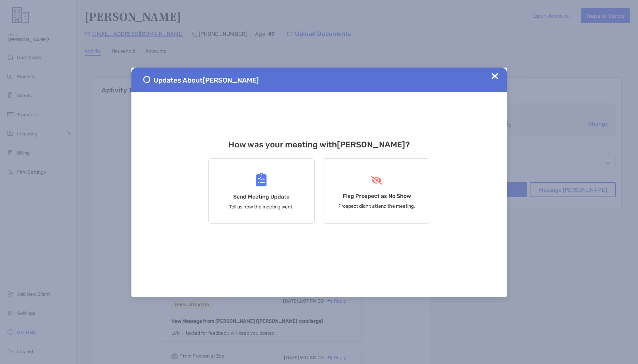 This screenshot has height=364, width=638. What do you see at coordinates (261, 180) in the screenshot?
I see `img: Send Meeting Update` at bounding box center [261, 180].